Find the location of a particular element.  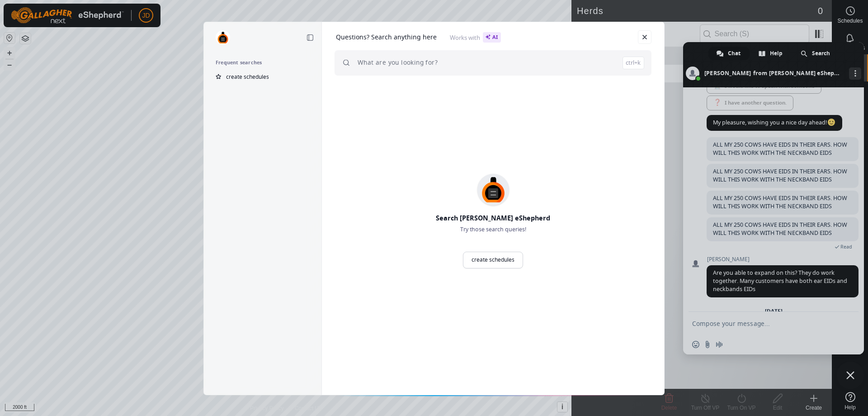

a: Collapse sidebar is located at coordinates (310, 38).